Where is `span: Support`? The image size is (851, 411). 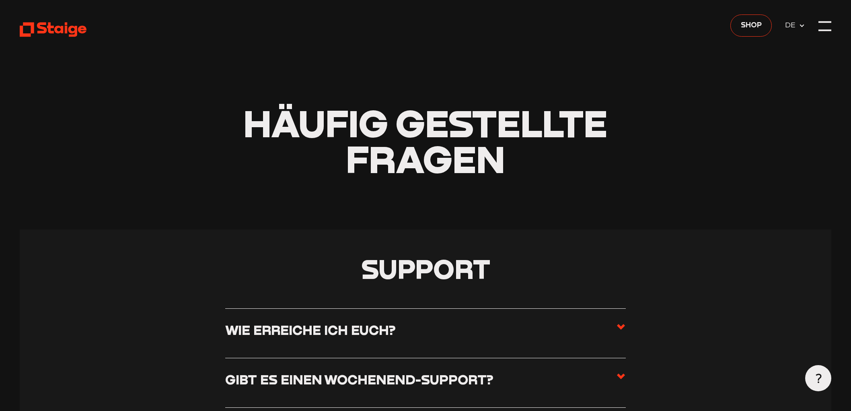
span: Support is located at coordinates (425, 268).